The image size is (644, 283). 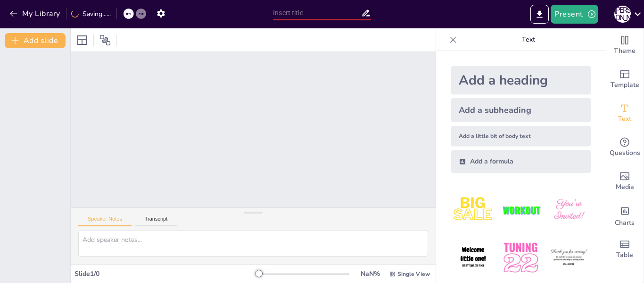 I want to click on span: Theme, so click(x=625, y=51).